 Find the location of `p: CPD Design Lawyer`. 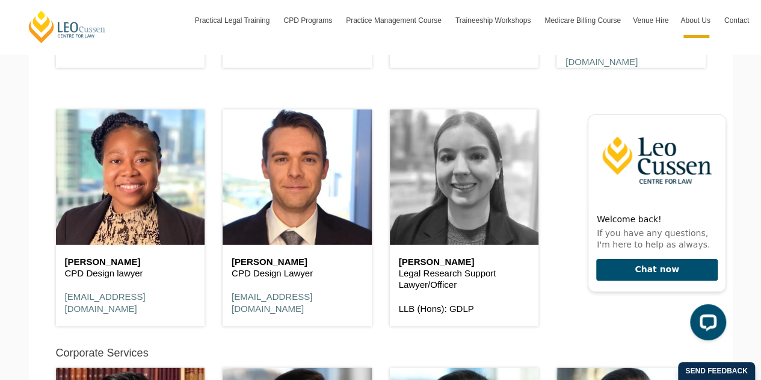

p: CPD Design Lawyer is located at coordinates (297, 273).